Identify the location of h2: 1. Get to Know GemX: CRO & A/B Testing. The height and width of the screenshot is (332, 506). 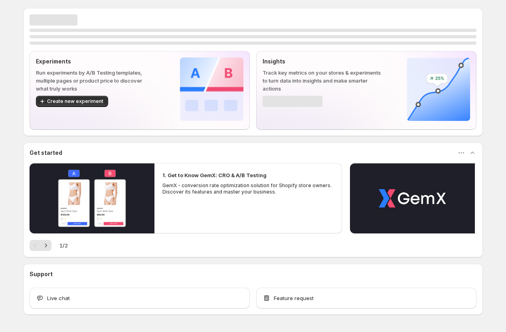
(214, 175).